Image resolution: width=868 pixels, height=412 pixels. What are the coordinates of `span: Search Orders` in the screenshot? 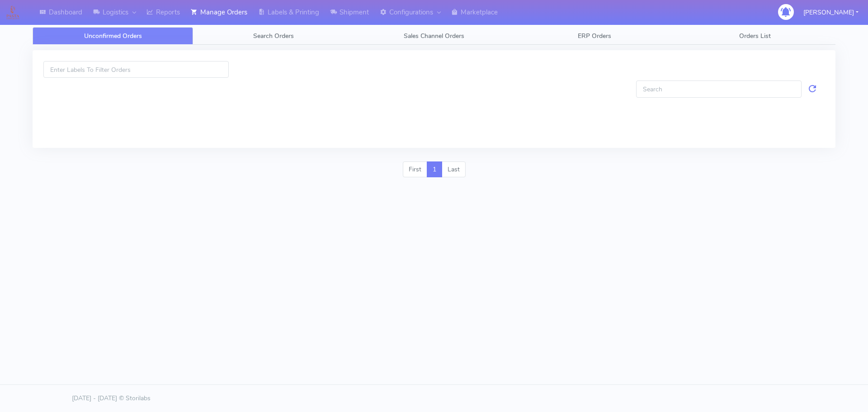 It's located at (274, 35).